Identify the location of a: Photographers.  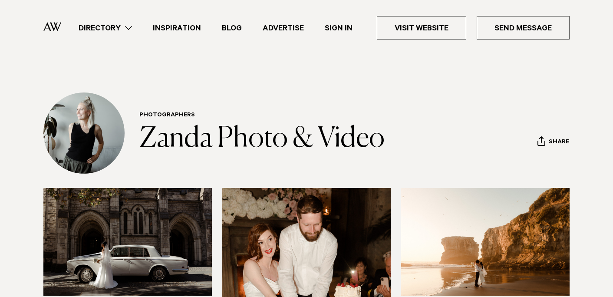
(167, 116).